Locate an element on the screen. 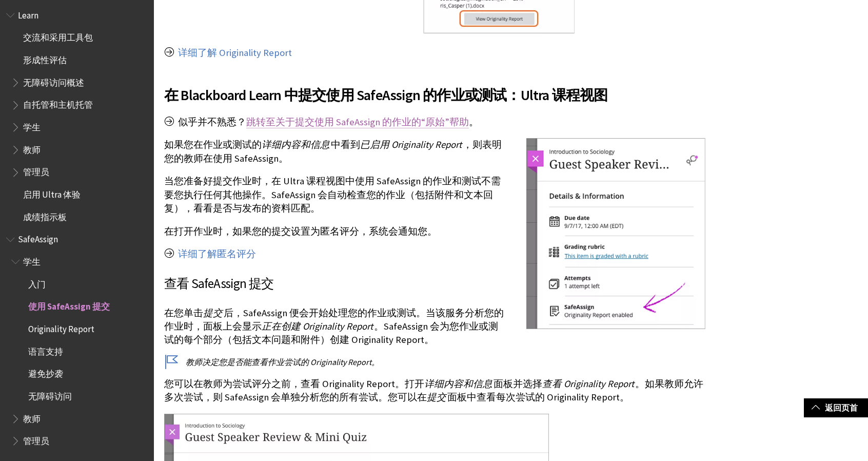 Image resolution: width=868 pixels, height=461 pixels. span: Originality Report is located at coordinates (61, 327).